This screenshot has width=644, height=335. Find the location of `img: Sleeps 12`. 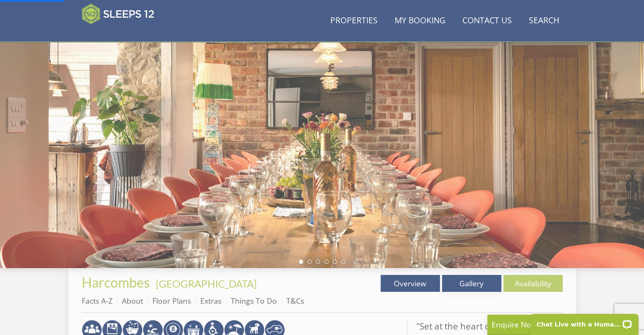

img: Sleeps 12 is located at coordinates (118, 14).